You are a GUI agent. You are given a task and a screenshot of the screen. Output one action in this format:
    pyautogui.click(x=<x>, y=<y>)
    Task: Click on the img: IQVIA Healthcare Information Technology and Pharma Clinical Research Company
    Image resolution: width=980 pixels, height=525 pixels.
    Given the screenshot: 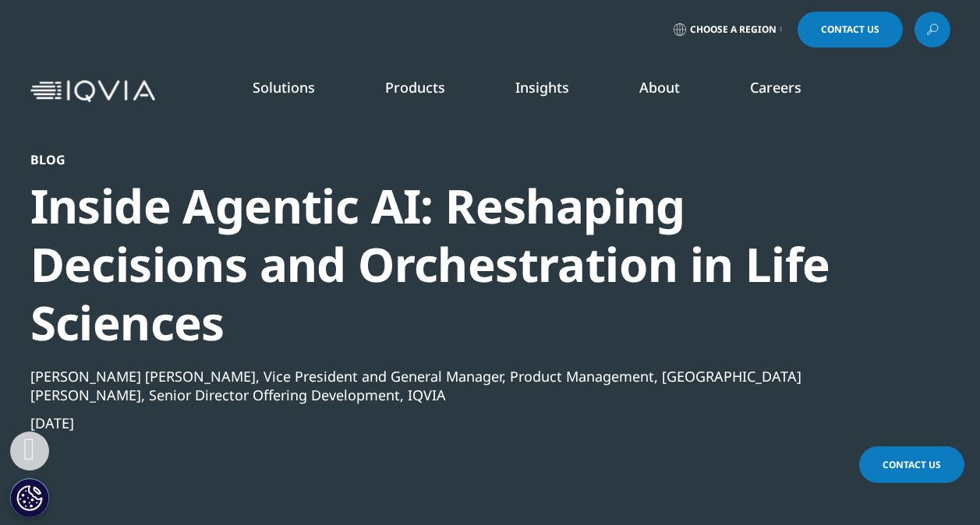 What is the action you would take?
    pyautogui.click(x=93, y=91)
    